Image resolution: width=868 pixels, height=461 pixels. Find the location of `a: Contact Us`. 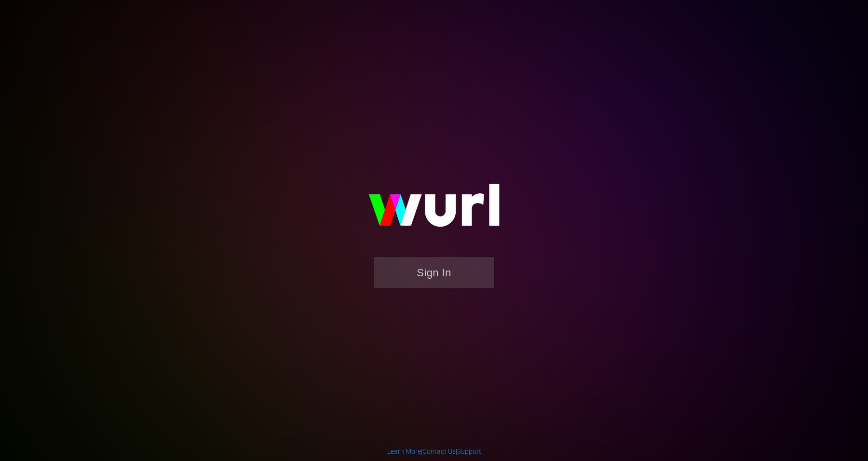

a: Contact Us is located at coordinates (439, 452).